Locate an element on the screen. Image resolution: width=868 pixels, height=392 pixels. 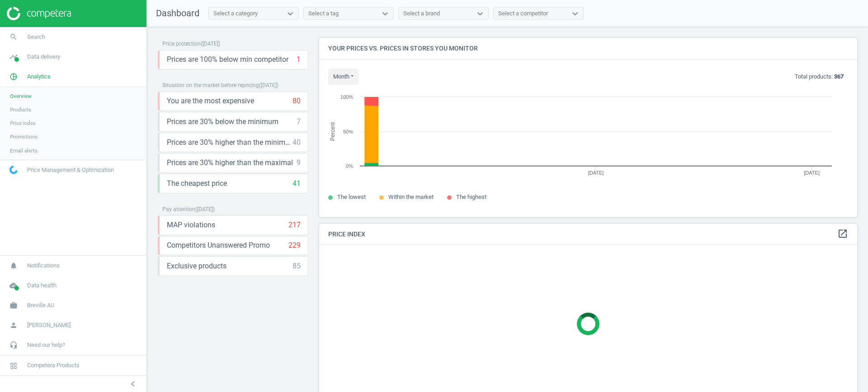
span: The lowest is located at coordinates (352, 197).